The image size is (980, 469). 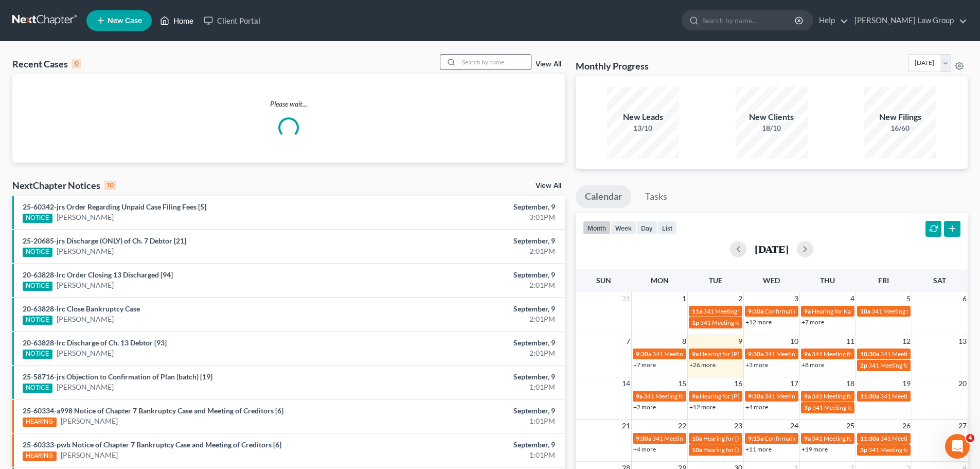 What do you see at coordinates (758, 449) in the screenshot?
I see `a: +11 more` at bounding box center [758, 449].